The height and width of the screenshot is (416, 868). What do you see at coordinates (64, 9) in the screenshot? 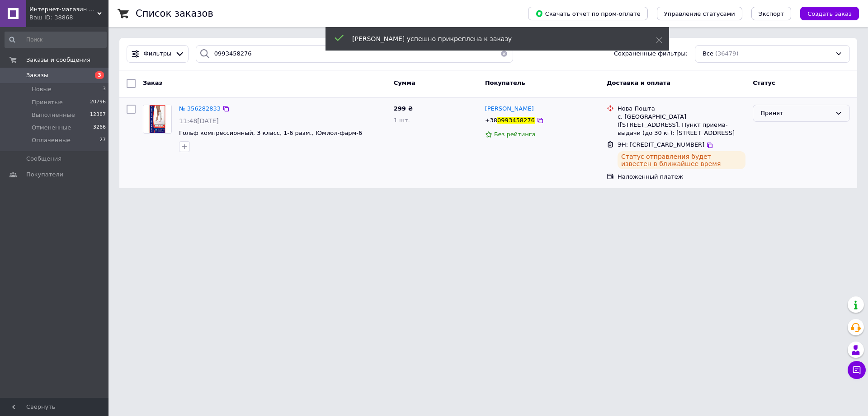
I see `span: Интернет-магазин «Рідні Медтехника»` at bounding box center [64, 9].